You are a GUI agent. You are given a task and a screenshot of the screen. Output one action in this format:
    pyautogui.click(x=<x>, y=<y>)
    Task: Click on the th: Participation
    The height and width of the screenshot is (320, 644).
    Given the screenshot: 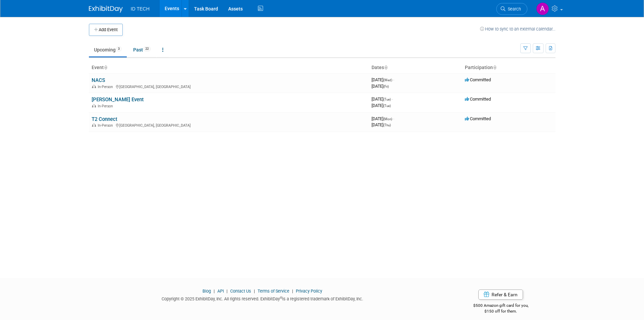 What is the action you would take?
    pyautogui.click(x=509, y=68)
    